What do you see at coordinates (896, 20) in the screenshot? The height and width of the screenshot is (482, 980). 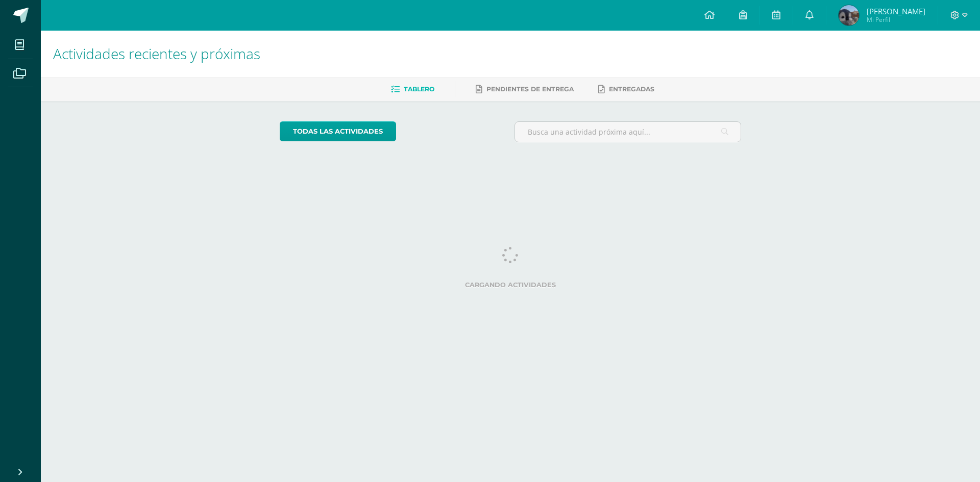 I see `span: Mi Perfil` at bounding box center [896, 20].